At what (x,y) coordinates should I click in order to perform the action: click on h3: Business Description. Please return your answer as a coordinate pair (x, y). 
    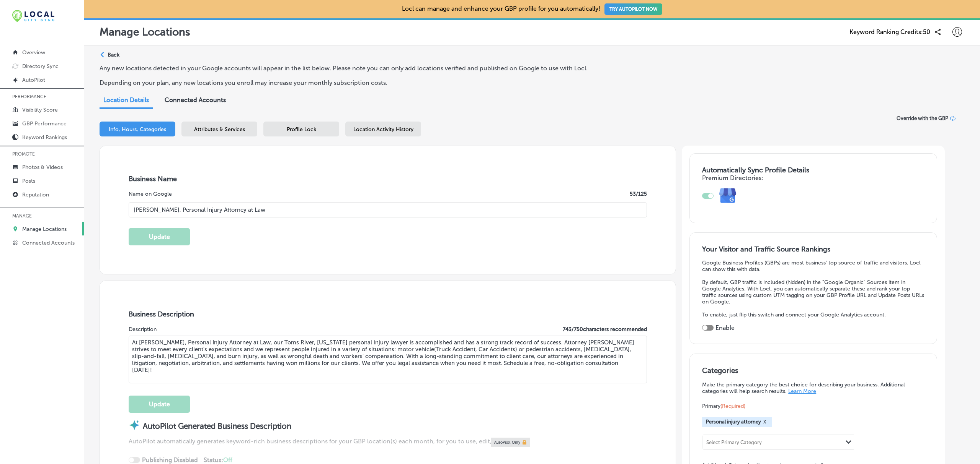
    Looking at the image, I should click on (388, 315).